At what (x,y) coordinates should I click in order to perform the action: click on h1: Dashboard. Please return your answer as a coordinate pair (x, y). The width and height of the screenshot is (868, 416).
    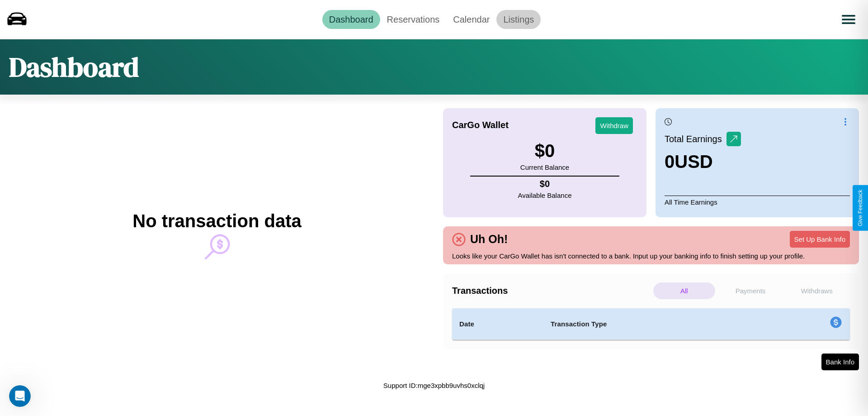
    Looking at the image, I should click on (73, 67).